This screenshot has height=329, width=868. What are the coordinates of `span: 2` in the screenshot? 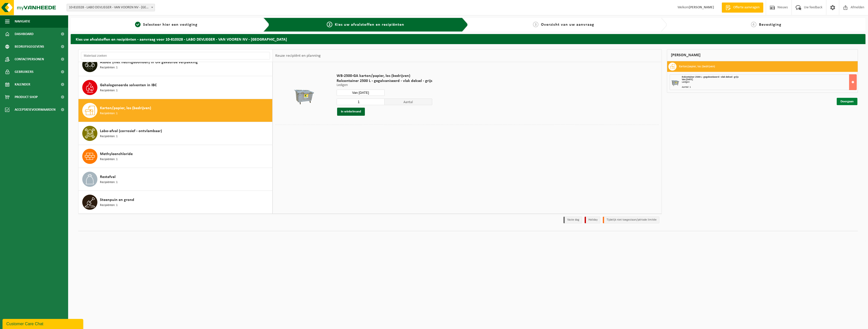 It's located at (330, 24).